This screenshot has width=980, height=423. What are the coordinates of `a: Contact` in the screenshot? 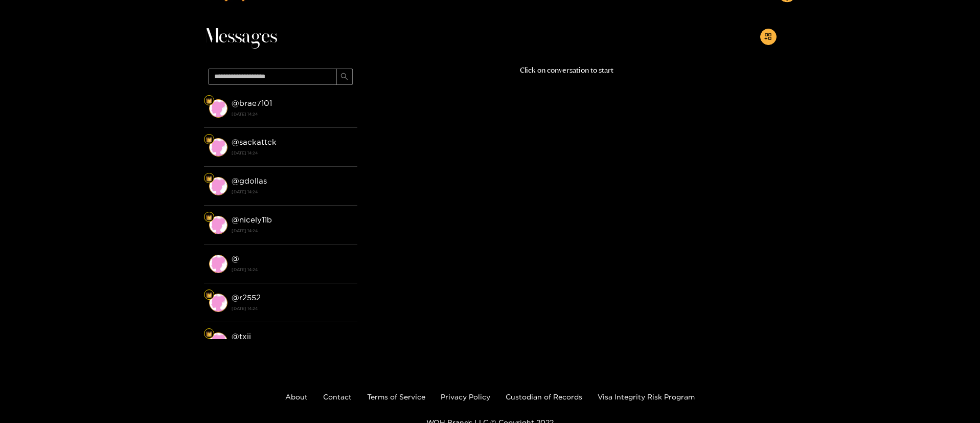 It's located at (338, 397).